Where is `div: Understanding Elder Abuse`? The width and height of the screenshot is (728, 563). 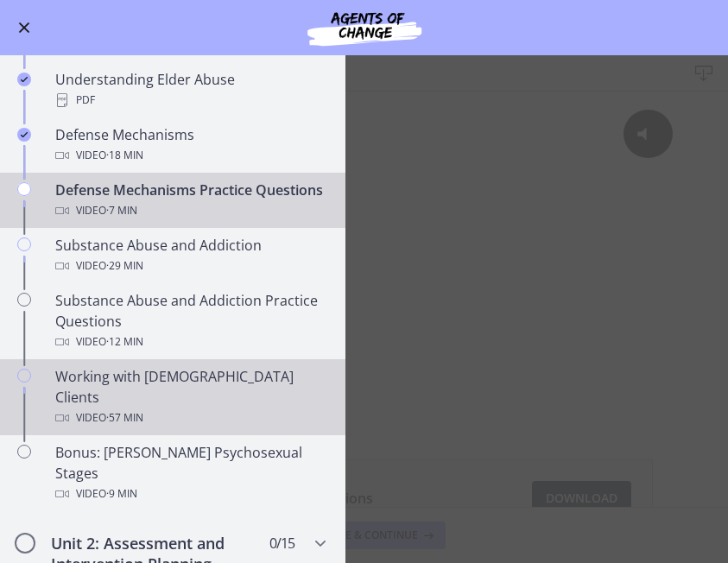
div: Understanding Elder Abuse is located at coordinates (190, 90).